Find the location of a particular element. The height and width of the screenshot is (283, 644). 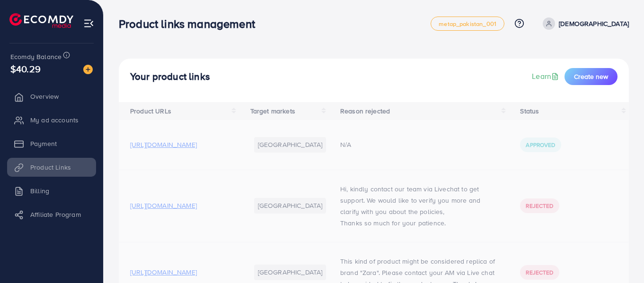

span: metap_pakistan_001 is located at coordinates (468, 24).